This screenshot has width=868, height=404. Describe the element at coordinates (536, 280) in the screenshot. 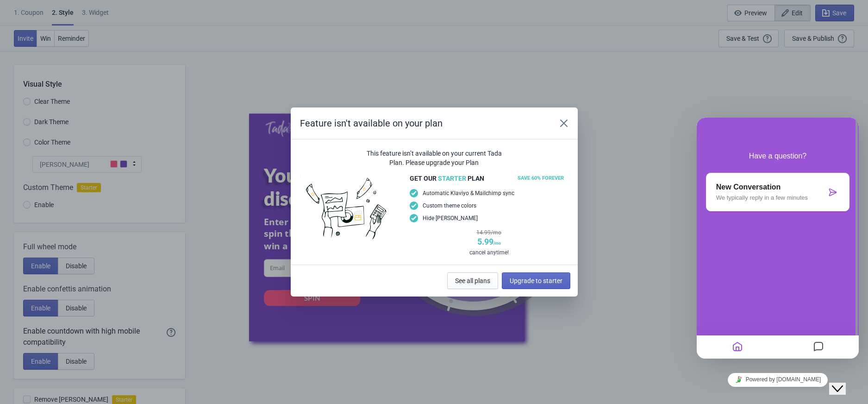

I see `button: Upgrade to starter` at that location.